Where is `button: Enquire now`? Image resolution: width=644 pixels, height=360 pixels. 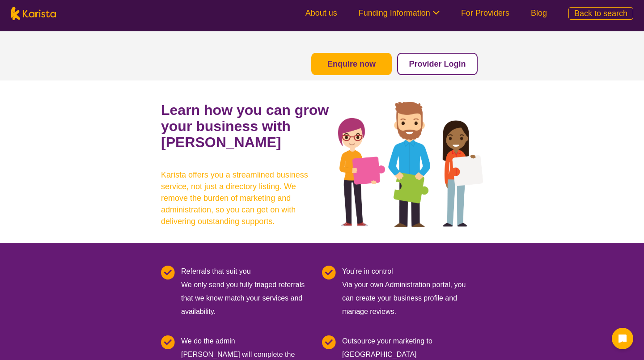
button: Enquire now is located at coordinates (352, 64).